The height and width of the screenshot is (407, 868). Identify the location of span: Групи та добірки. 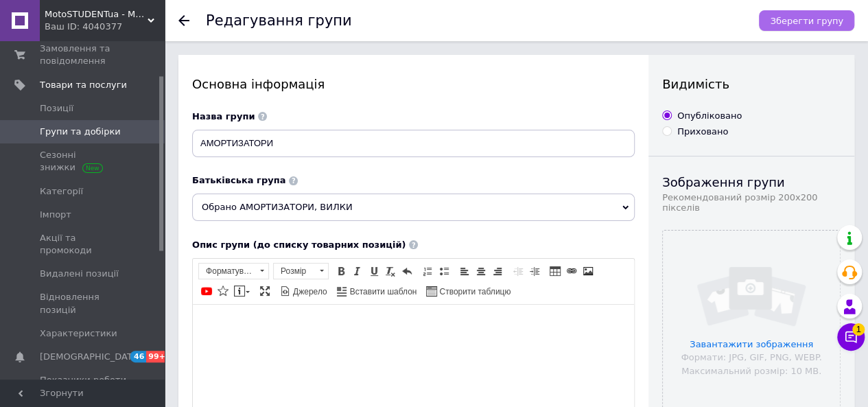
(81, 131).